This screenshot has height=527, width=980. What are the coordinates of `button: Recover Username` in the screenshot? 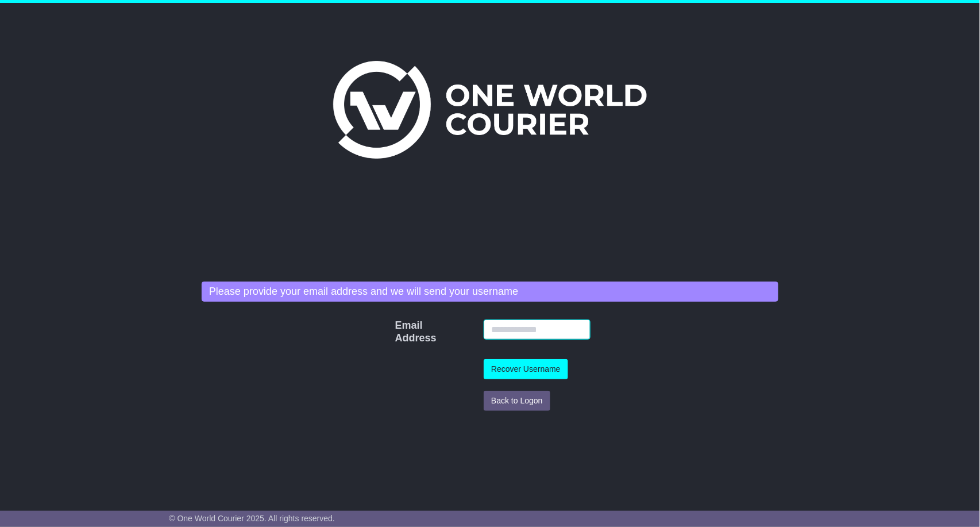 It's located at (526, 369).